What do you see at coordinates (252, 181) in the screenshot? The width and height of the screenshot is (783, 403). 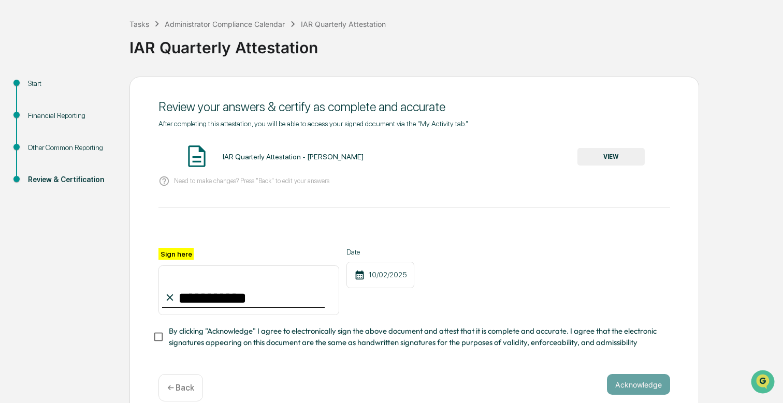 I see `p: Need to make changes? Press "Back" to edit your answers` at bounding box center [252, 181].